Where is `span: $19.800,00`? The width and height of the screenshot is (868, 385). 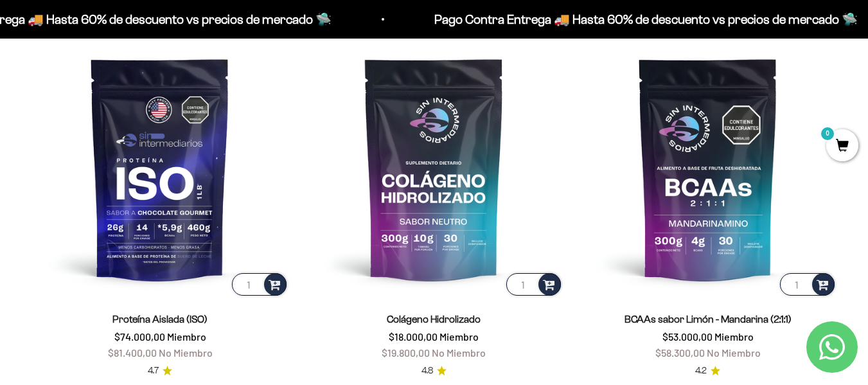 span: $19.800,00 is located at coordinates (406, 352).